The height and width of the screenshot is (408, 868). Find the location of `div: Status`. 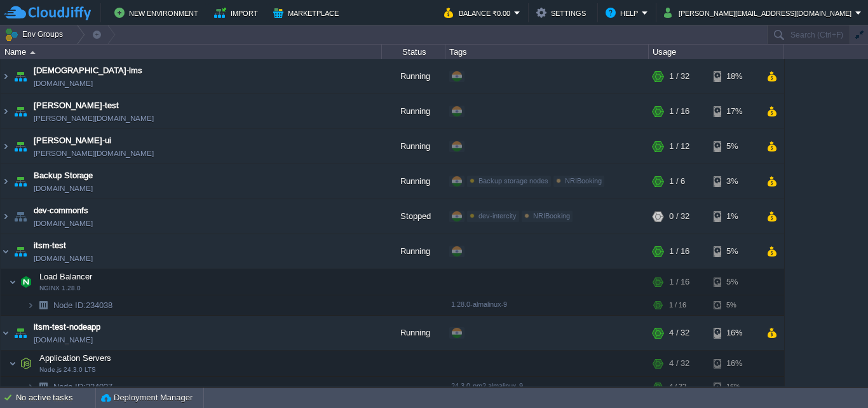

div: Status is located at coordinates (414, 51).